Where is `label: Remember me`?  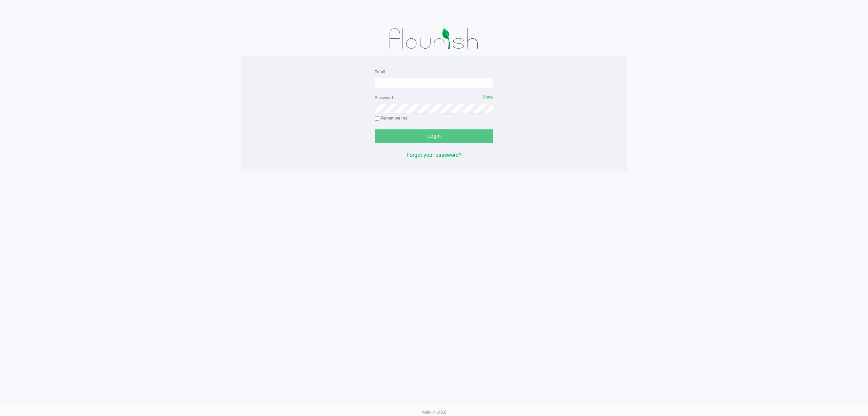 label: Remember me is located at coordinates (391, 118).